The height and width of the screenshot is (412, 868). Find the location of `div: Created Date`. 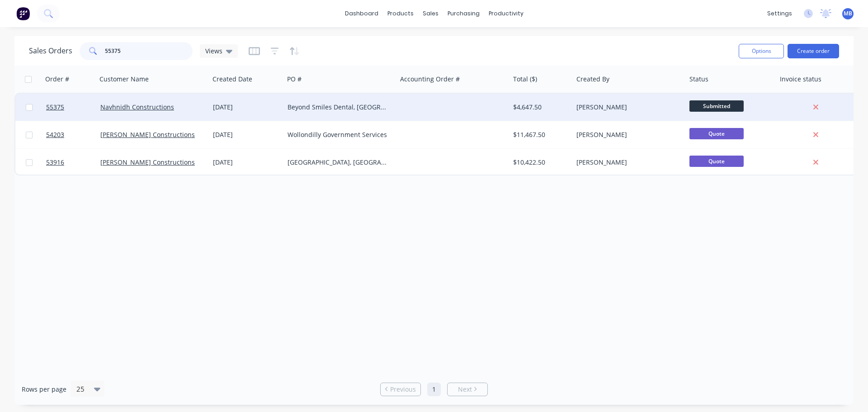

div: Created Date is located at coordinates (232, 79).